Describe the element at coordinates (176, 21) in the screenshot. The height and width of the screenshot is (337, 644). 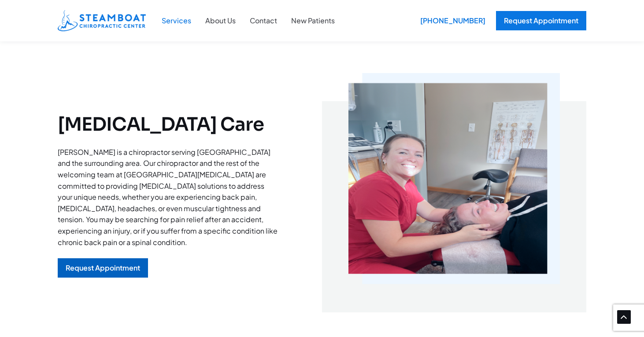
I see `a: Services` at that location.